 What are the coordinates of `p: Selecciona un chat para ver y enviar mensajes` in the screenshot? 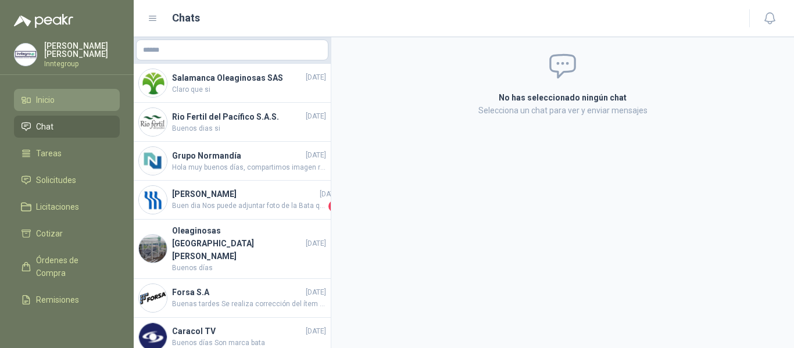 It's located at (563, 110).